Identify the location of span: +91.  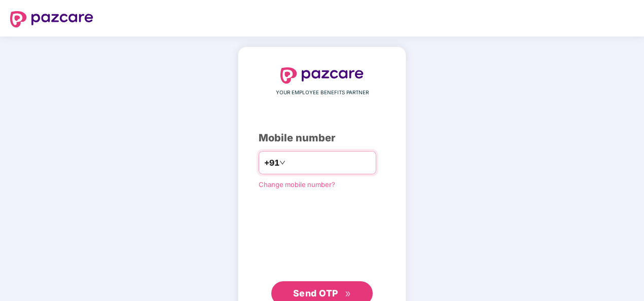
(272, 163).